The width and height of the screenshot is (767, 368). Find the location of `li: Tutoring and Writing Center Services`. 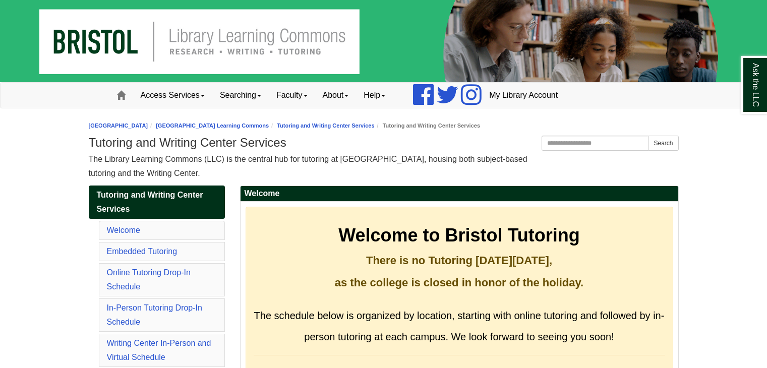

li: Tutoring and Writing Center Services is located at coordinates (427, 126).